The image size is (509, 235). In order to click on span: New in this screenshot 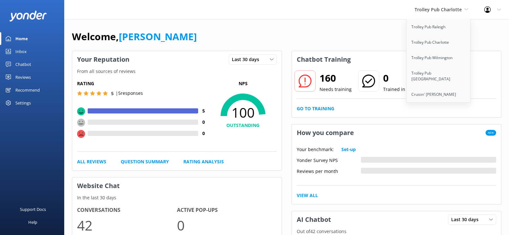, I will do `click(491, 133)`.